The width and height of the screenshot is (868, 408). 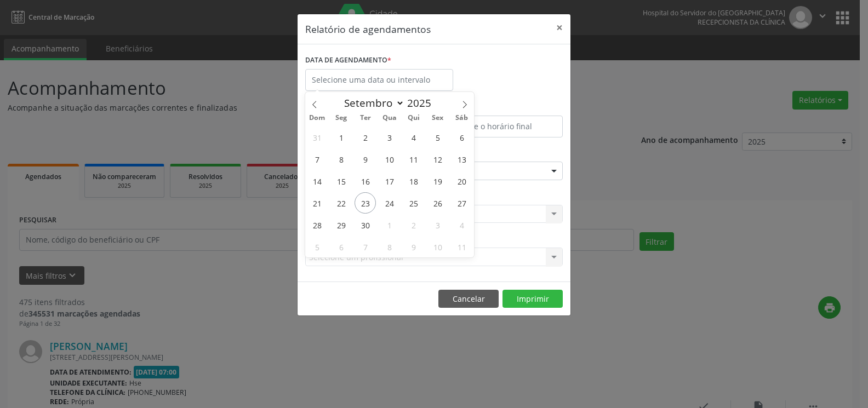 What do you see at coordinates (500, 107) in the screenshot?
I see `label: ATÉ` at bounding box center [500, 107].